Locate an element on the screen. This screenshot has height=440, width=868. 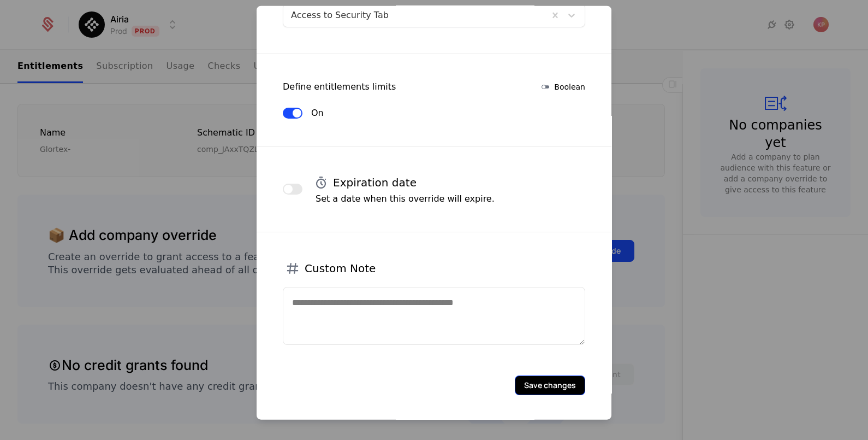
h4: Expiration date is located at coordinates (374, 182).